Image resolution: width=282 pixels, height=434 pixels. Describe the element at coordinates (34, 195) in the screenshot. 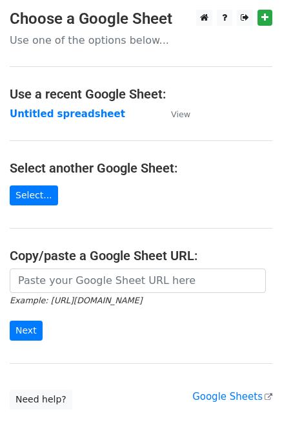

I see `a: Select...` at that location.